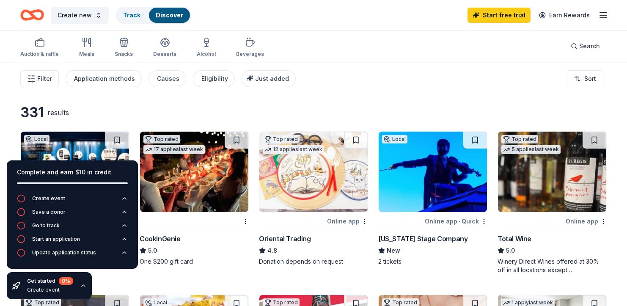 This screenshot has height=306, width=627. What do you see at coordinates (169, 15) in the screenshot?
I see `a: Discover` at bounding box center [169, 15].